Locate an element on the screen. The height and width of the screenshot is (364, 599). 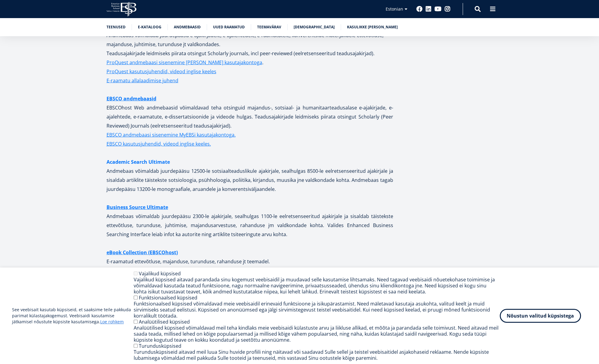
p: Andmebaas võimaldab juurdepääsu 2300-le ajakirjale, sealhulgas 1100-le eelretsenseeritud ajakirja... is located at coordinates (250, 221).